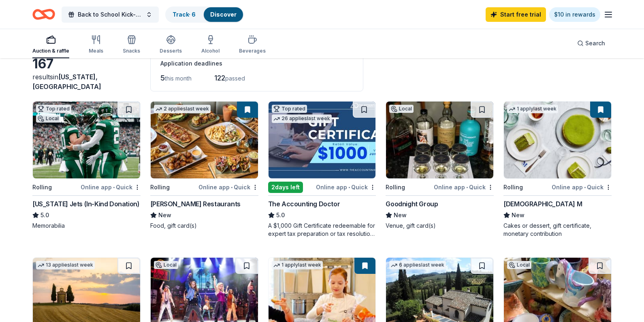 This screenshot has height=322, width=644. I want to click on a: Home, so click(44, 14).